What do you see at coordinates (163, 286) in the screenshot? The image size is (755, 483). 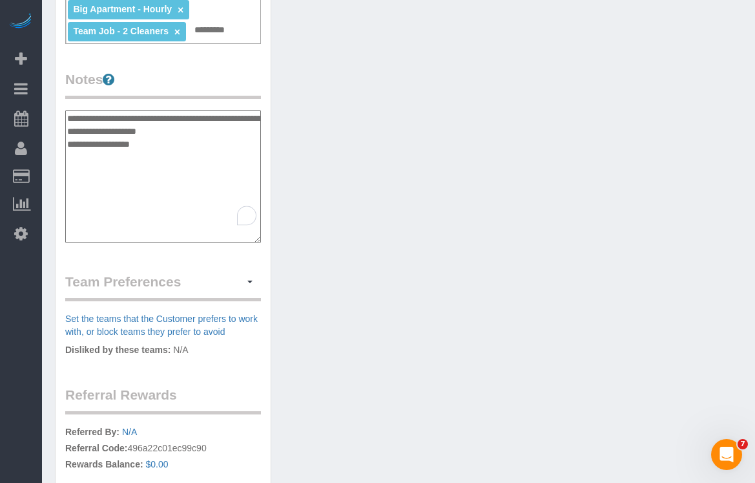 I see `legend: Team Preferences` at bounding box center [163, 286].